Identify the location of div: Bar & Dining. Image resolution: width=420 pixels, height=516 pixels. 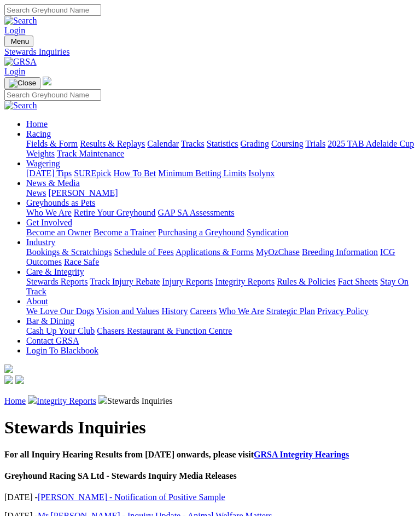
(221, 331).